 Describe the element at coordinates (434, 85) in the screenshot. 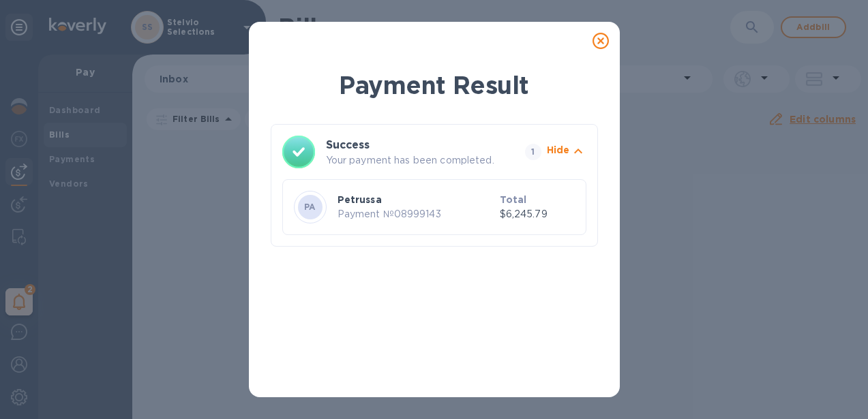

I see `h1: Payment Result` at that location.